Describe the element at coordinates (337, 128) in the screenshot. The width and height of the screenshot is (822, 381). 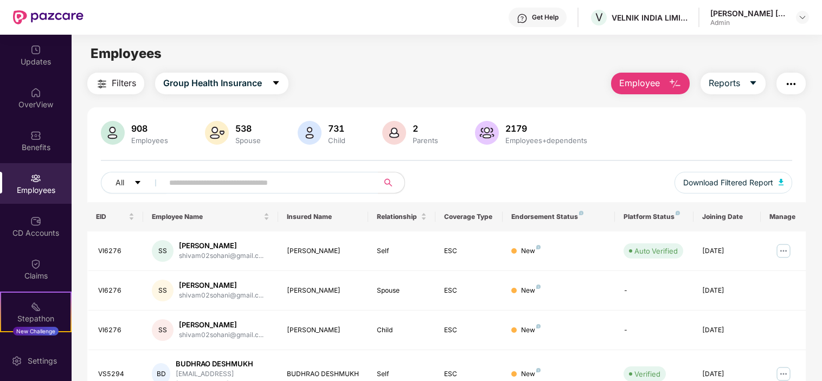
I see `div: 731` at that location.